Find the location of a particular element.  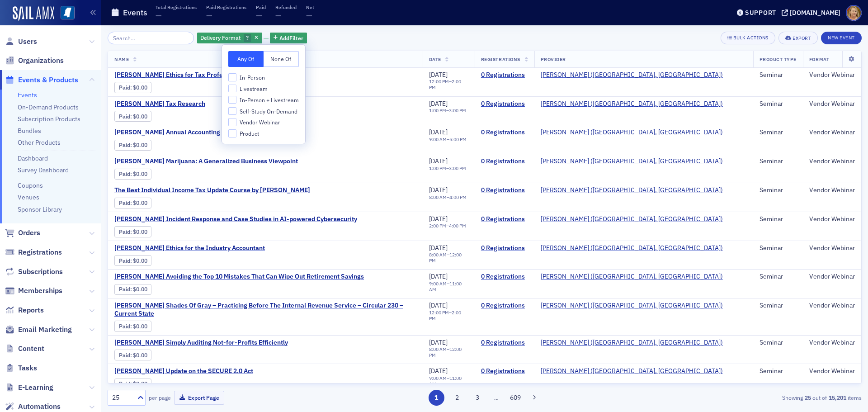

p: Paid is located at coordinates (261, 7).